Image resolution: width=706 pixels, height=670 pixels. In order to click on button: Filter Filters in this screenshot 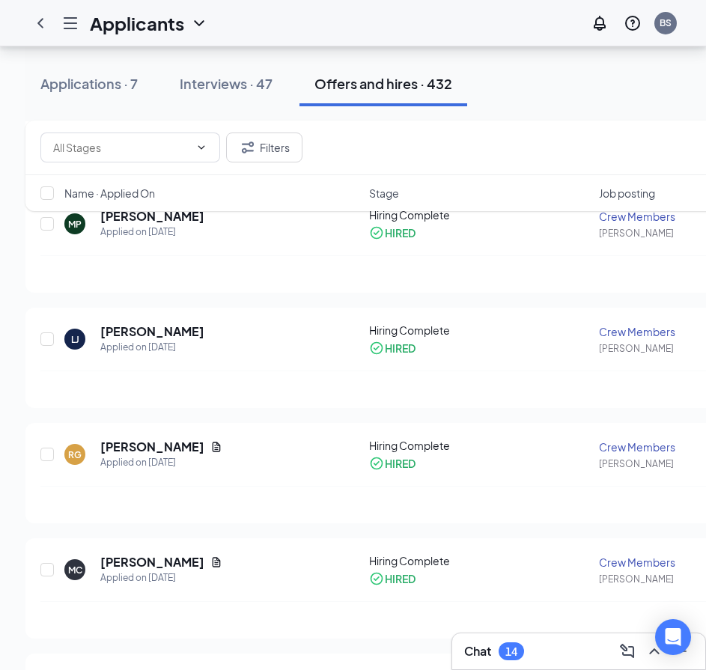, I will do `click(264, 147)`.